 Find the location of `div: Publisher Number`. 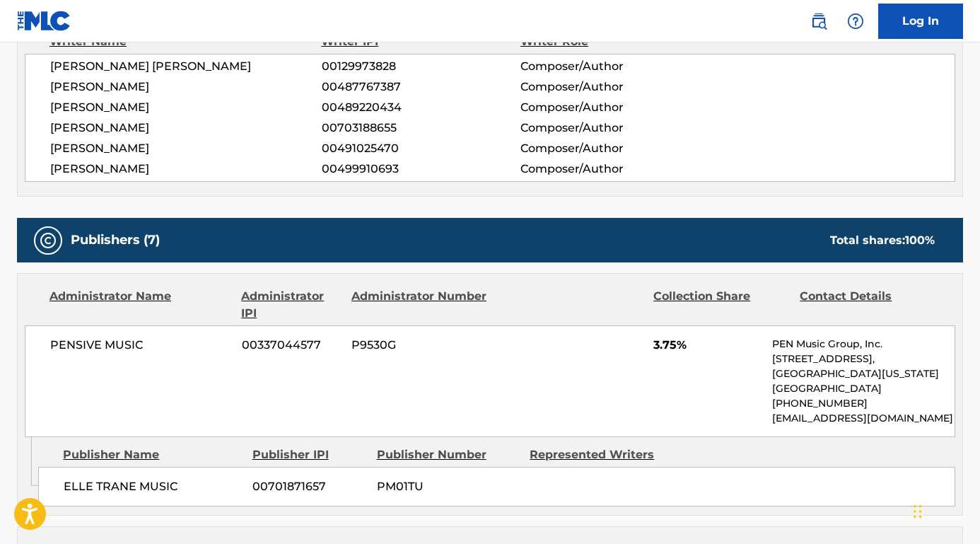

div: Publisher Number is located at coordinates (448, 455).